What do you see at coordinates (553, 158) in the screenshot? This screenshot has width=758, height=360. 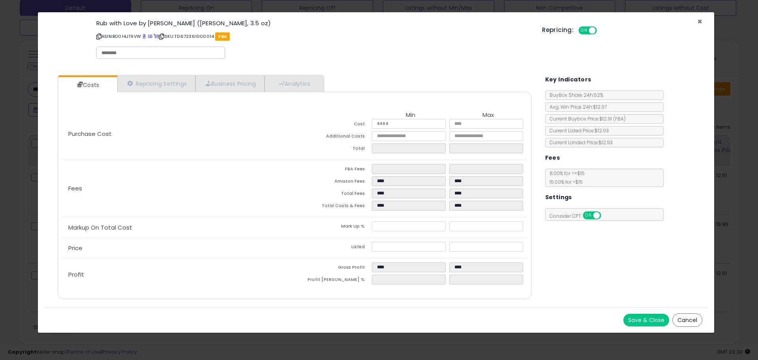 I see `h5: Fees` at bounding box center [553, 158].